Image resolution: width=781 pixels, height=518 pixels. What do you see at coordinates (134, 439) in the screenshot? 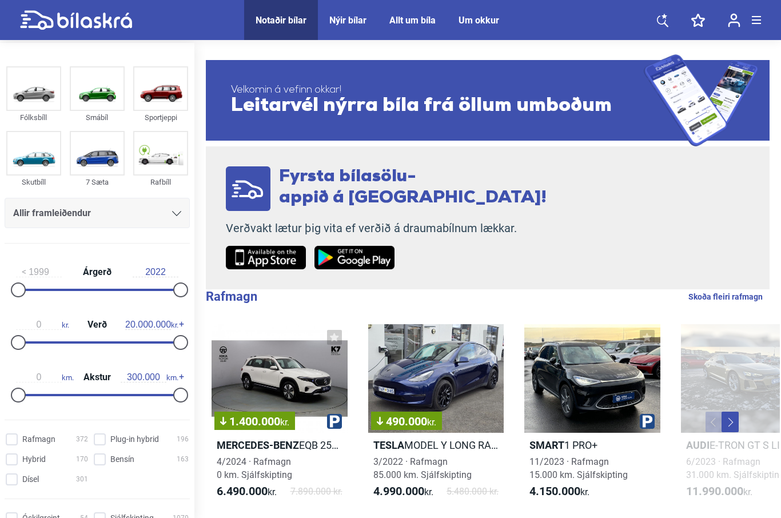
I see `span: Plug-in hybrid` at bounding box center [134, 439].